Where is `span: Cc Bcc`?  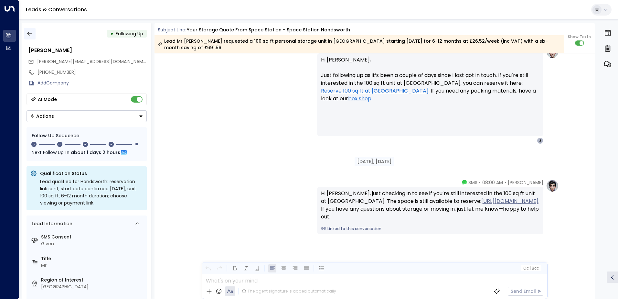 span: Cc Bcc is located at coordinates (531, 268).